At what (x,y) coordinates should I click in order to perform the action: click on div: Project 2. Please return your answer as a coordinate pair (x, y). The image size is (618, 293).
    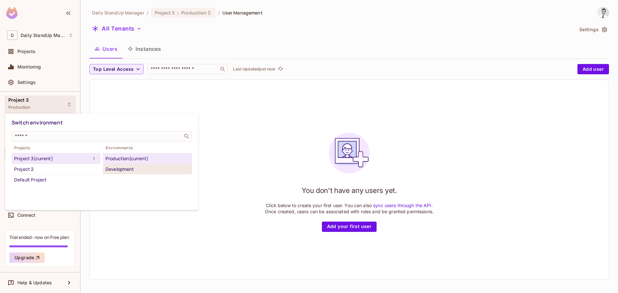
    Looking at the image, I should click on (56, 169).